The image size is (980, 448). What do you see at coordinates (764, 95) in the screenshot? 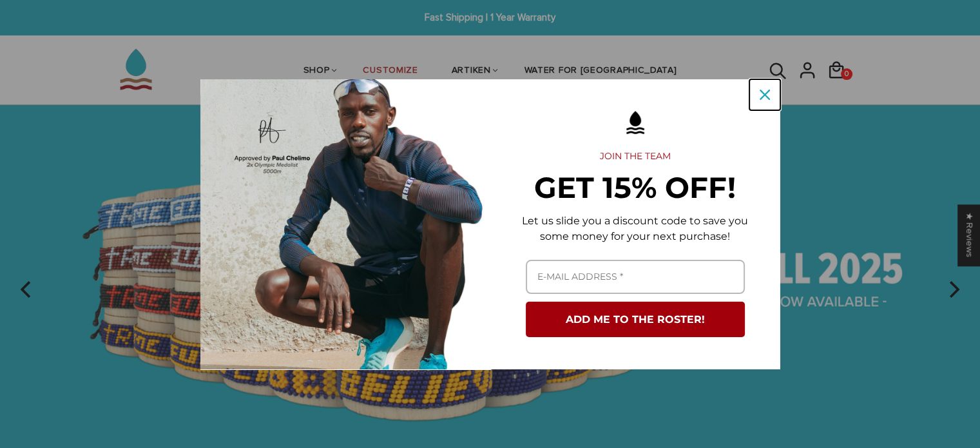
I see `button: Close` at bounding box center [764, 95].